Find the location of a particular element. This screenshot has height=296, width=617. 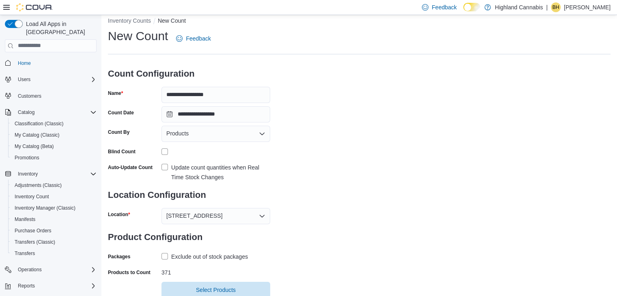

label: Count Date is located at coordinates (121, 113).